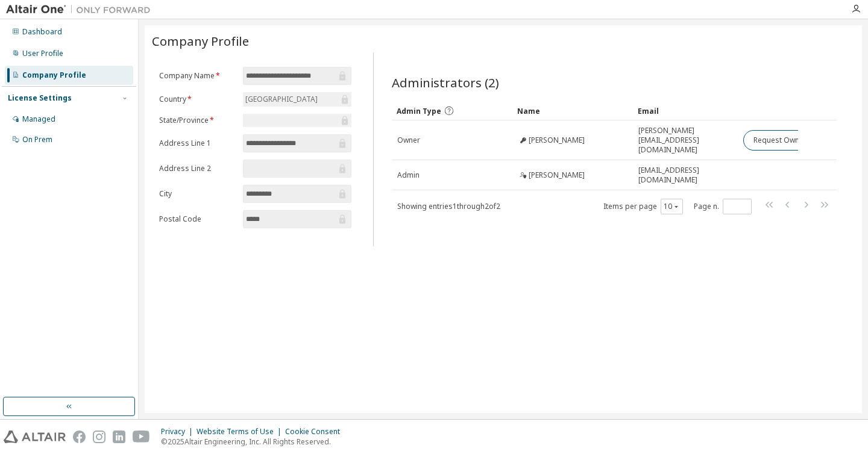 The width and height of the screenshot is (868, 454). What do you see at coordinates (82, 10) in the screenshot?
I see `img: Altair One` at bounding box center [82, 10].